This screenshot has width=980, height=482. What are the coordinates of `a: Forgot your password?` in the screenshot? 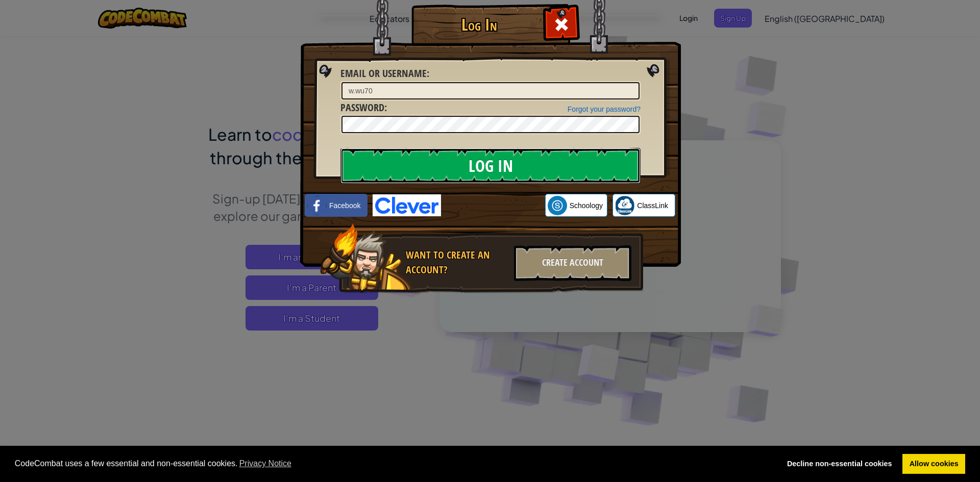 It's located at (604, 109).